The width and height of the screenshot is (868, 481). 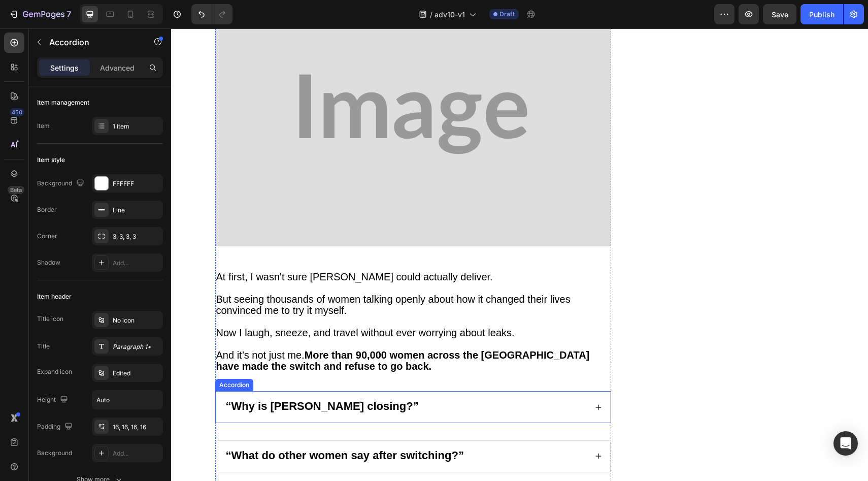 I want to click on p: Accordion, so click(x=92, y=42).